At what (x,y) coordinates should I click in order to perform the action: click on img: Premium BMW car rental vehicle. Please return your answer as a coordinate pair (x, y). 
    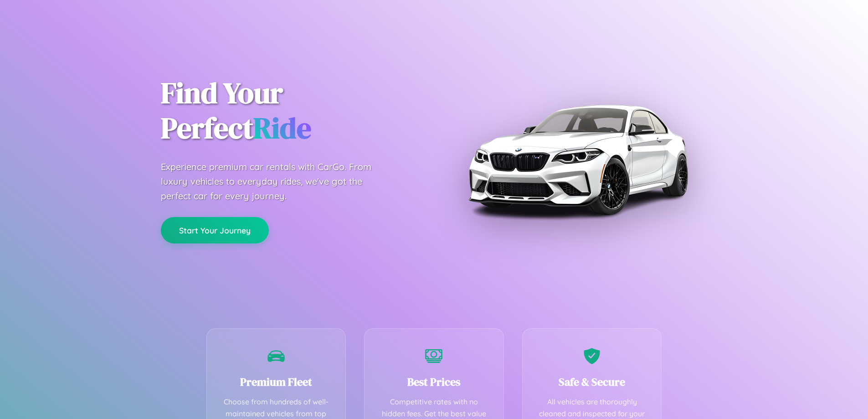
    Looking at the image, I should click on (578, 160).